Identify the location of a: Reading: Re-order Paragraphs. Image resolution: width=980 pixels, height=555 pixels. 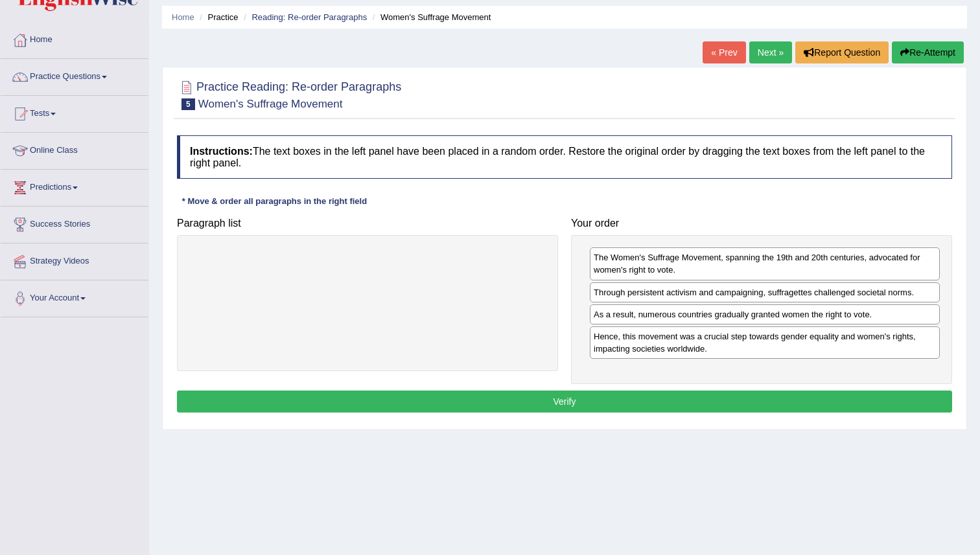
(309, 17).